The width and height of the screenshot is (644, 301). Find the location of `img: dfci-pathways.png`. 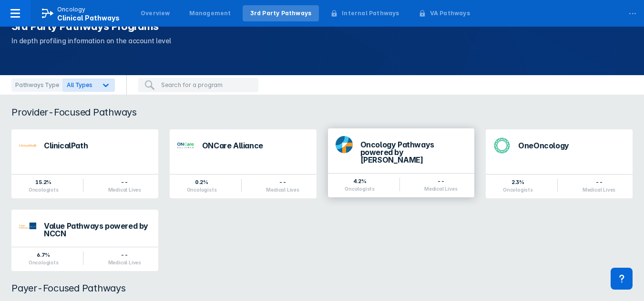

img: dfci-pathways.png is located at coordinates (344, 145).